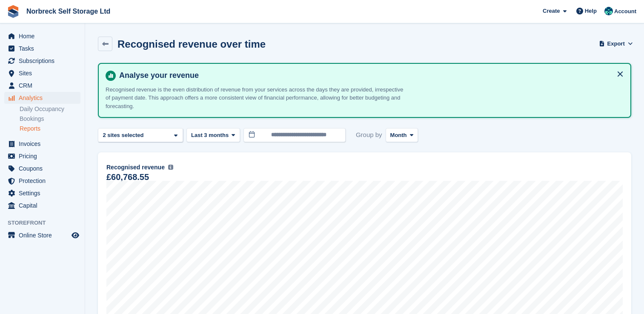 Image resolution: width=644 pixels, height=314 pixels. Describe the element at coordinates (49, 118) in the screenshot. I see `a: Bookings` at that location.